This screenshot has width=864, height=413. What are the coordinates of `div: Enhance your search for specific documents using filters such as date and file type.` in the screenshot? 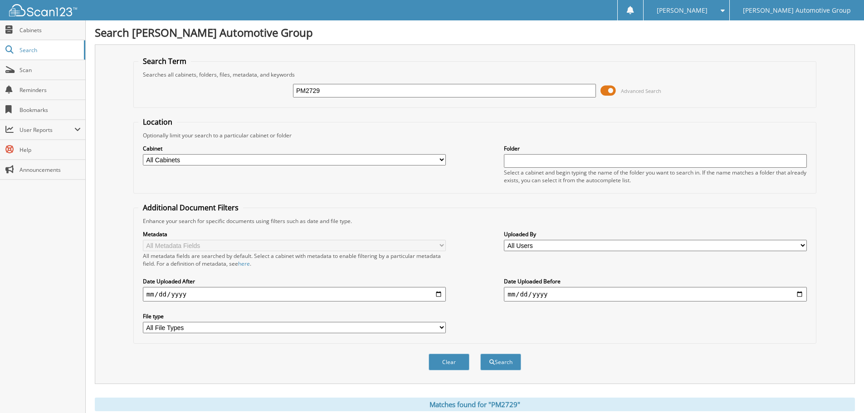 It's located at (475, 221).